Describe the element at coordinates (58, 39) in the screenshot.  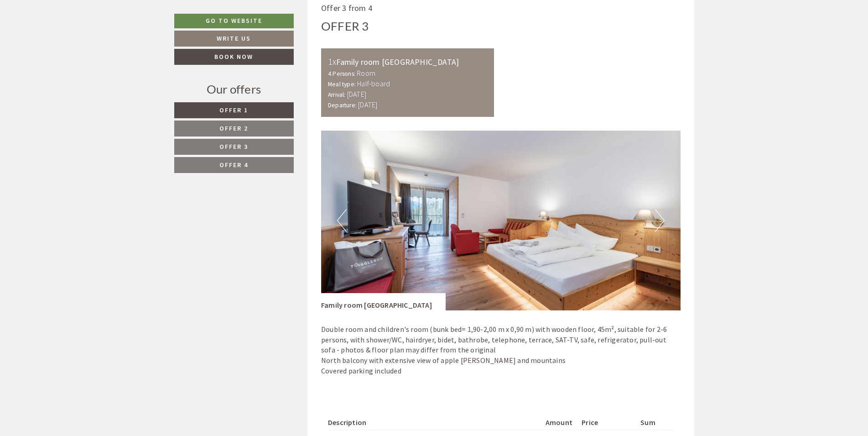
I see `div: Hello, how can we help you?` at that location.